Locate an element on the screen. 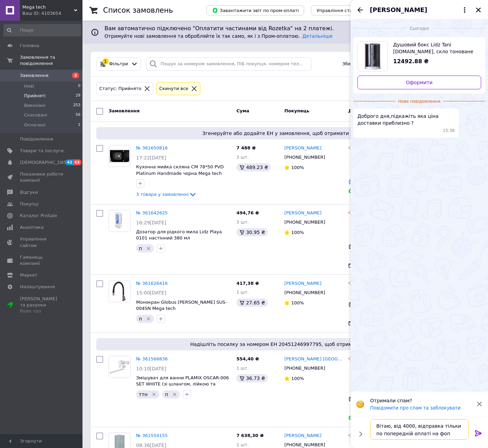  span: Оплачені is located at coordinates (34, 125).